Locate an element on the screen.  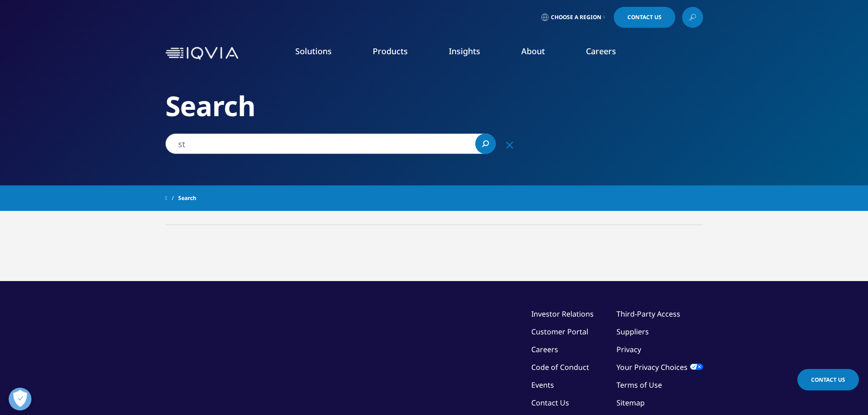
a: Terms of Use is located at coordinates (640, 385).